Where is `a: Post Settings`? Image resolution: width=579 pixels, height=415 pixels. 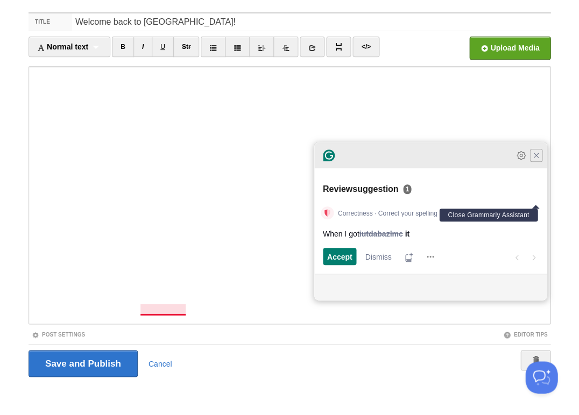 a: Post Settings is located at coordinates (58, 334).